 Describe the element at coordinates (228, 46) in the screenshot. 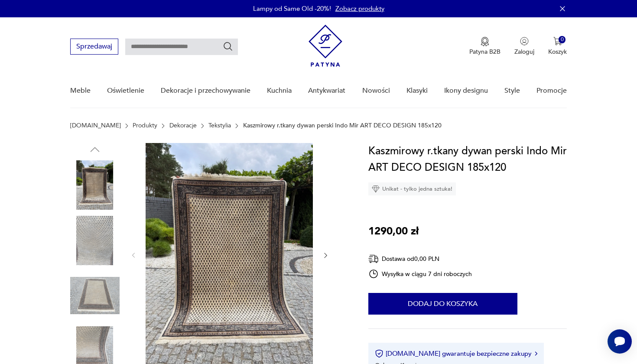

I see `button: Szukaj` at that location.